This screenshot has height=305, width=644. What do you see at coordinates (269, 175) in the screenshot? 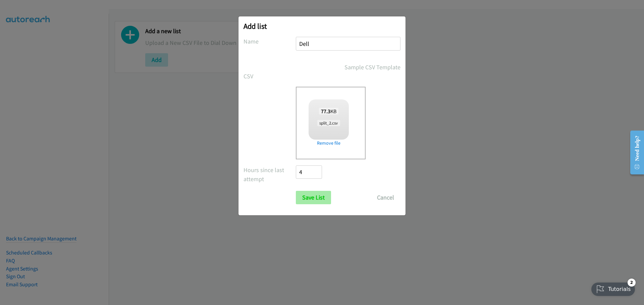
I see `label: Hours since last attempt` at bounding box center [269, 175].